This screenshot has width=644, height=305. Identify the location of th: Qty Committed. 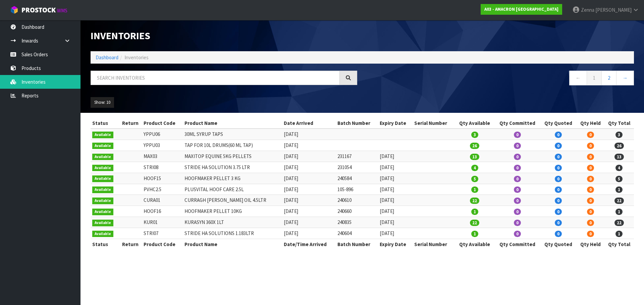
(517, 123).